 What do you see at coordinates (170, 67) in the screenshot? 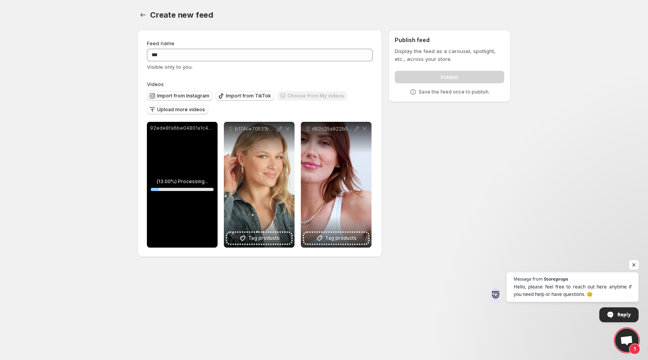
I see `span: Visible only to you.` at bounding box center [170, 67].